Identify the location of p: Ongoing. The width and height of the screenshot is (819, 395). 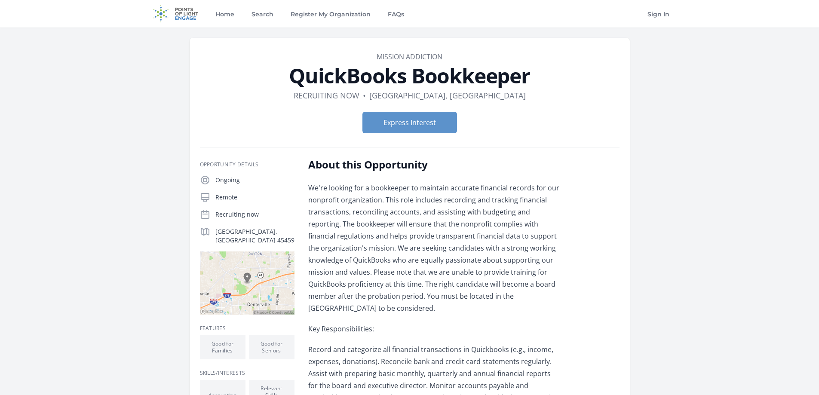
(255, 180).